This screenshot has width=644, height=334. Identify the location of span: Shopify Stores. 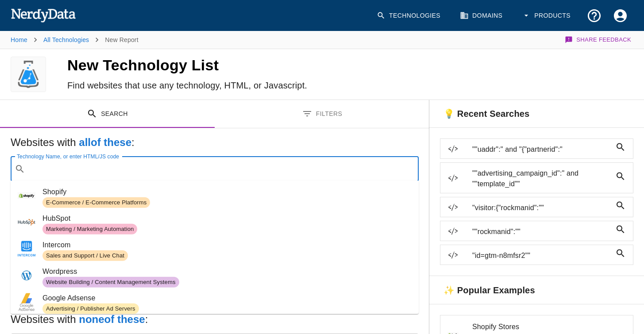
(549, 327).